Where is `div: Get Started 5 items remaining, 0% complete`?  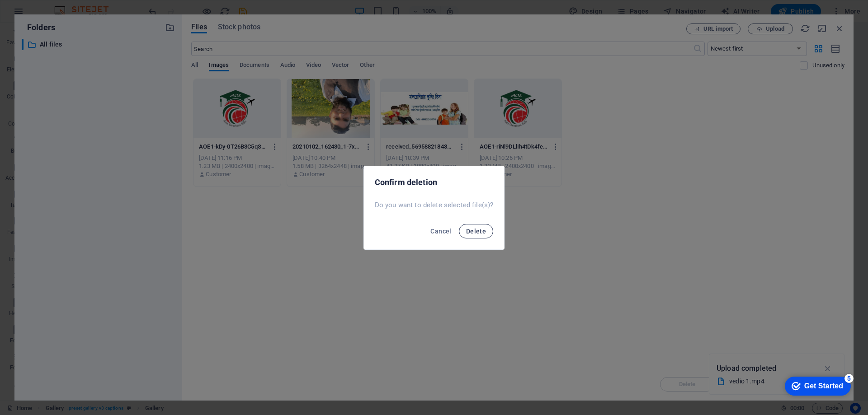 div: Get Started 5 items remaining, 0% complete is located at coordinates (40, 14).